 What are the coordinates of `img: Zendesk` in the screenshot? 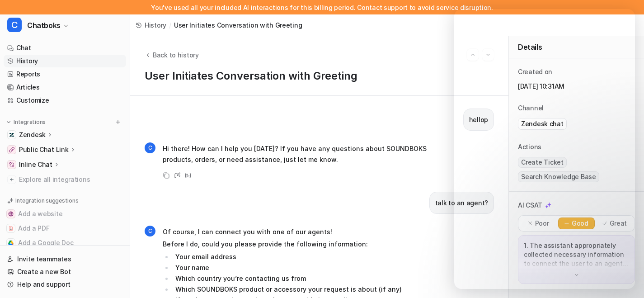 It's located at (12, 135).